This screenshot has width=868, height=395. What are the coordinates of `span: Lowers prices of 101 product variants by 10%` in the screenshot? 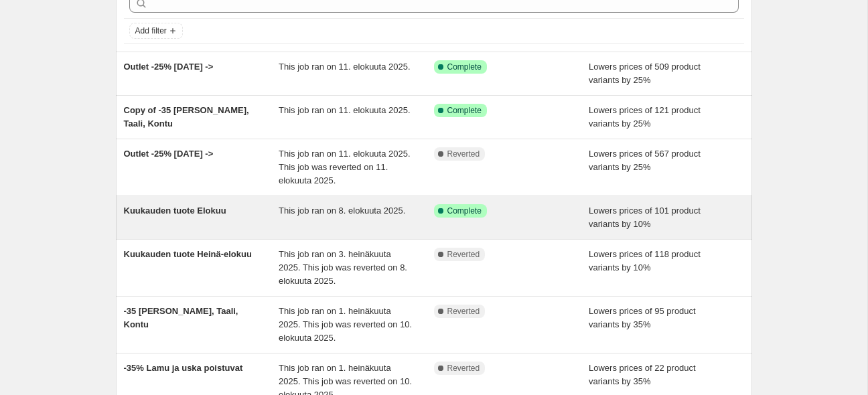 It's located at (644, 216).